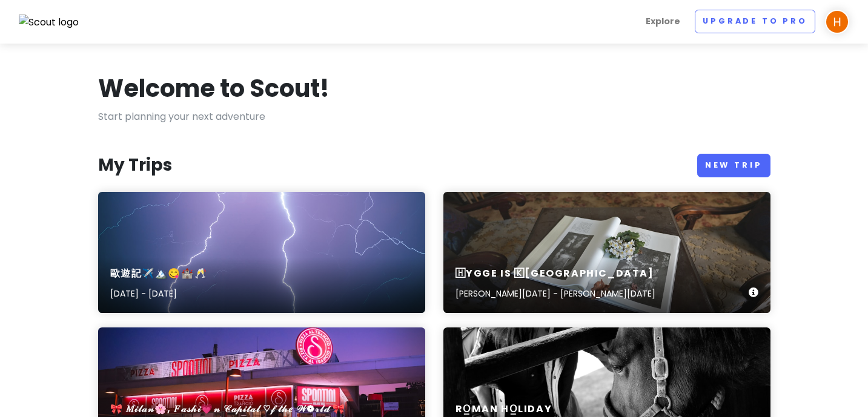 The height and width of the screenshot is (417, 868). What do you see at coordinates (663, 21) in the screenshot?
I see `a: Explore` at bounding box center [663, 21].